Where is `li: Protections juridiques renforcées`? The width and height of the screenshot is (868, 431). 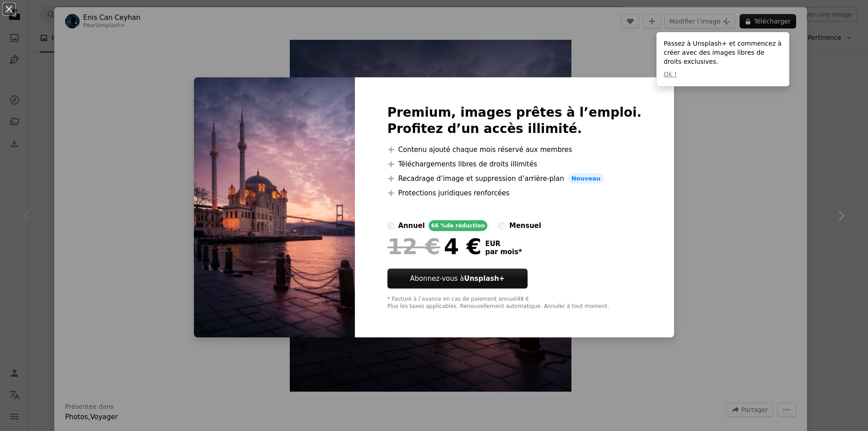
li: Protections juridiques renforcées is located at coordinates (514, 193).